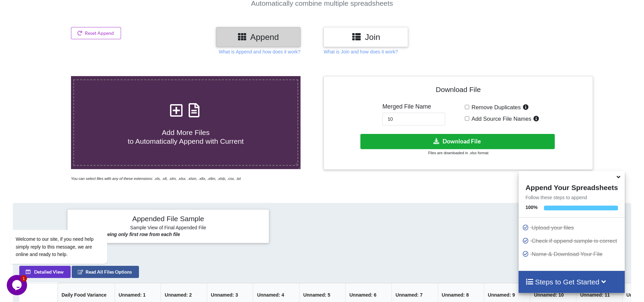 The height and width of the screenshot is (302, 644). What do you see at coordinates (45, 272) in the screenshot?
I see `button: Detailed View` at bounding box center [45, 272].